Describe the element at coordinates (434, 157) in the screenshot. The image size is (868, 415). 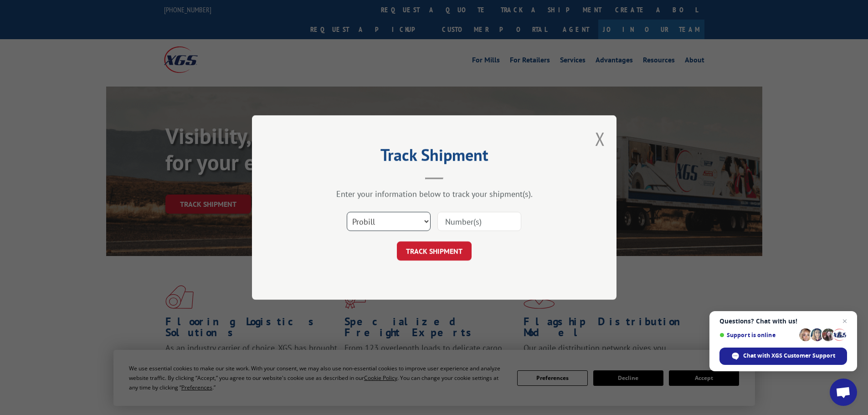
I see `h2: Track Shipment` at that location.